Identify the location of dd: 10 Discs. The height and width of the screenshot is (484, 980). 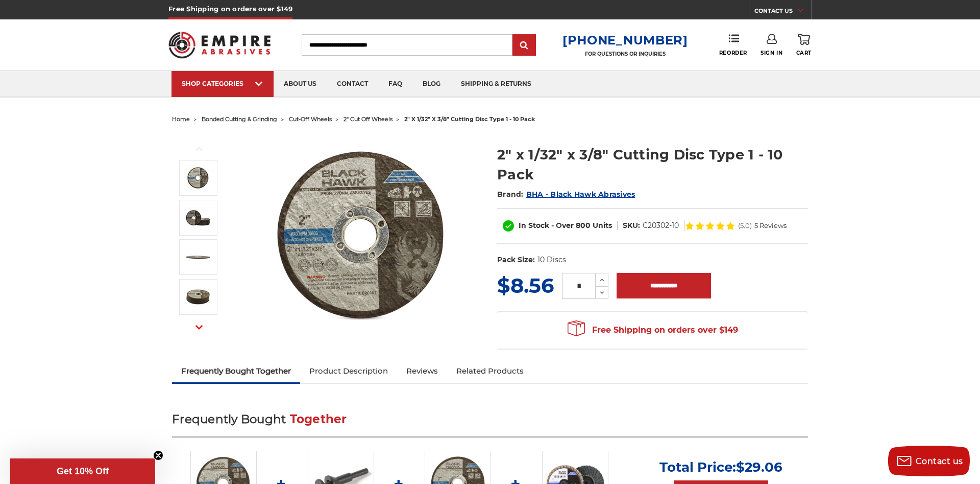
(552, 259).